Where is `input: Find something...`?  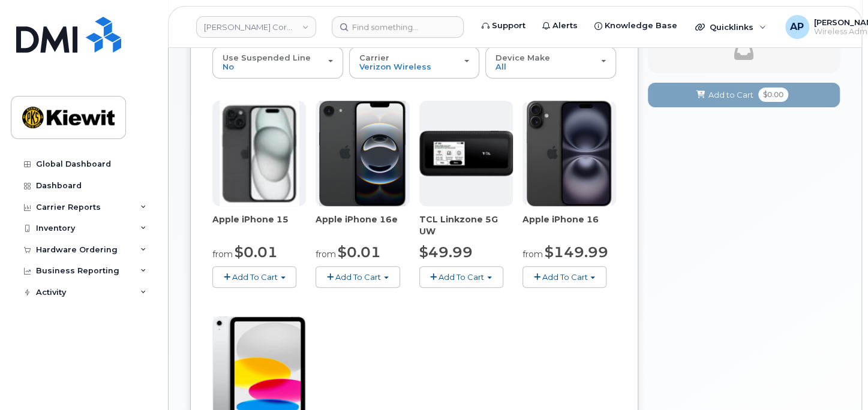
input: Find something... is located at coordinates (398, 27).